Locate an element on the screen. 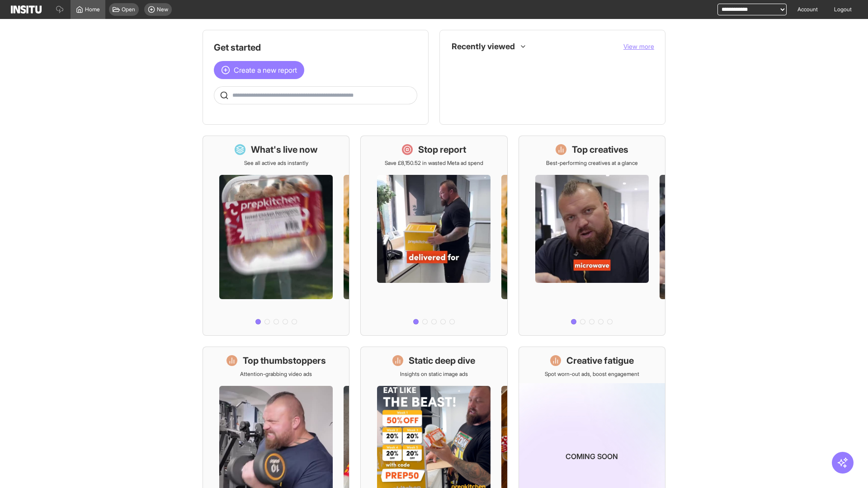 This screenshot has height=488, width=868. h1: Top thumbstoppers is located at coordinates (285, 360).